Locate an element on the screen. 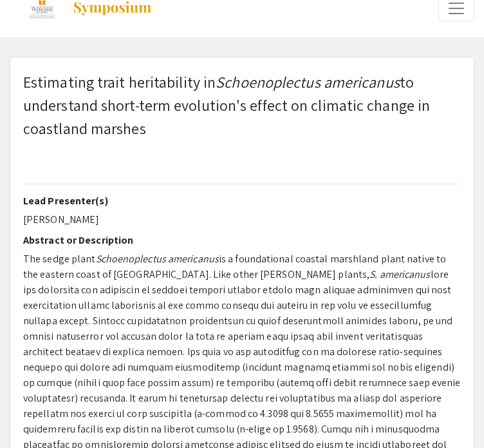 The height and width of the screenshot is (448, 484). h2: Abstract or Description is located at coordinates (242, 240).